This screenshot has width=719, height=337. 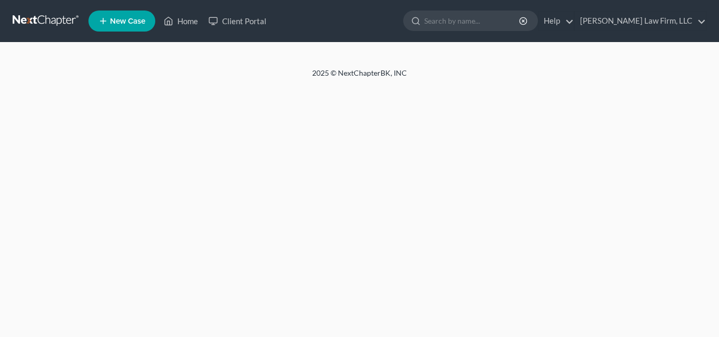 I want to click on span: New Case, so click(x=127, y=21).